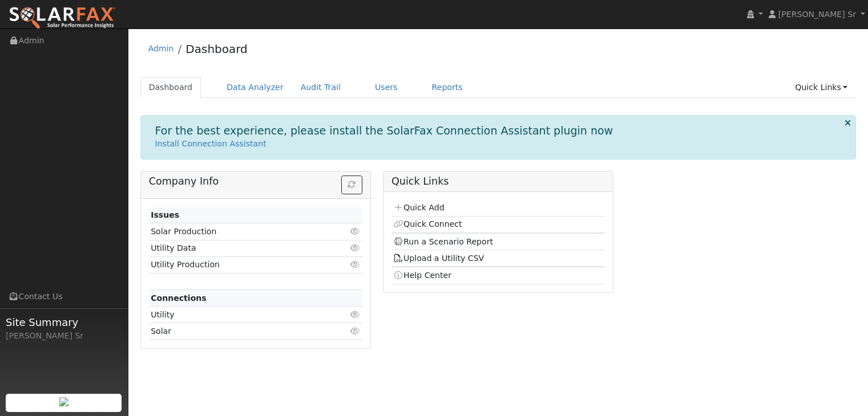  What do you see at coordinates (239, 265) in the screenshot?
I see `td: Utility Production` at bounding box center [239, 265].